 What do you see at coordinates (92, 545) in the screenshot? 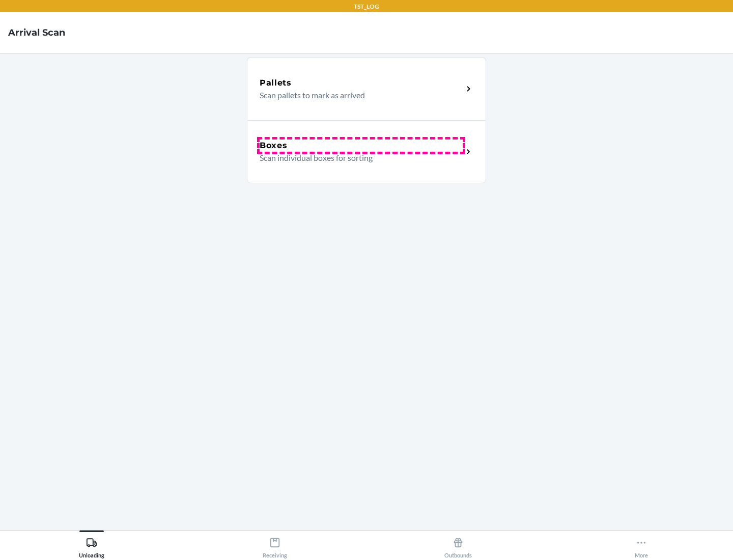
I see `div: Unloading` at bounding box center [92, 545].